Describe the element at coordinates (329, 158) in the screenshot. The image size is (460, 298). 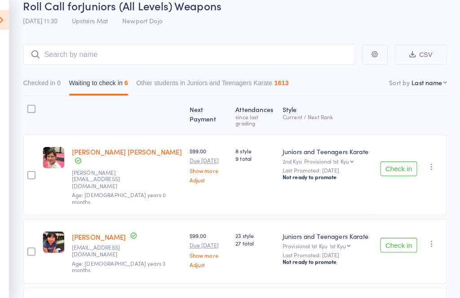
I see `div: 2nd Kyu` at that location.